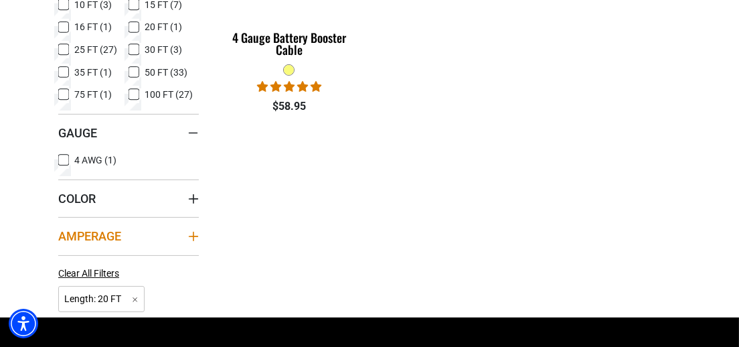  What do you see at coordinates (95, 160) in the screenshot?
I see `span: 4 AWG (1)` at bounding box center [95, 160].